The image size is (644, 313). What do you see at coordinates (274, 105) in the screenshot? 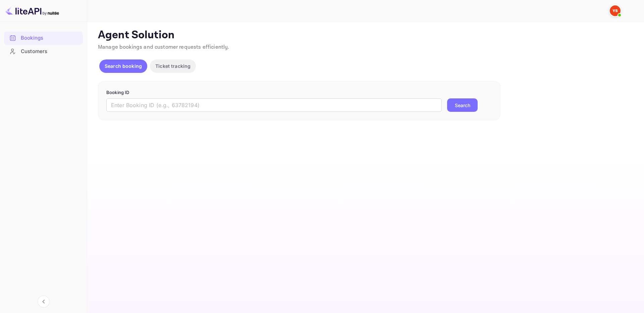
I see `input: Enter Booking ID (e.g., 63782194)` at bounding box center [274, 105].